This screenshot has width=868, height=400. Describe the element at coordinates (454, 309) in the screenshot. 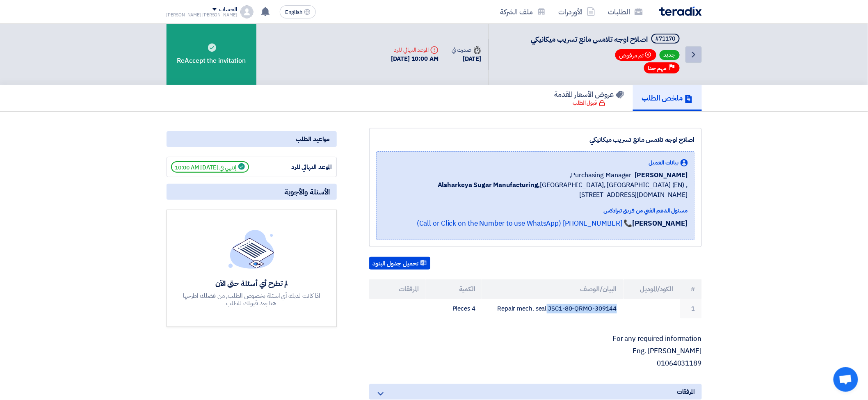

I see `td: 4 Pieces` at that location.